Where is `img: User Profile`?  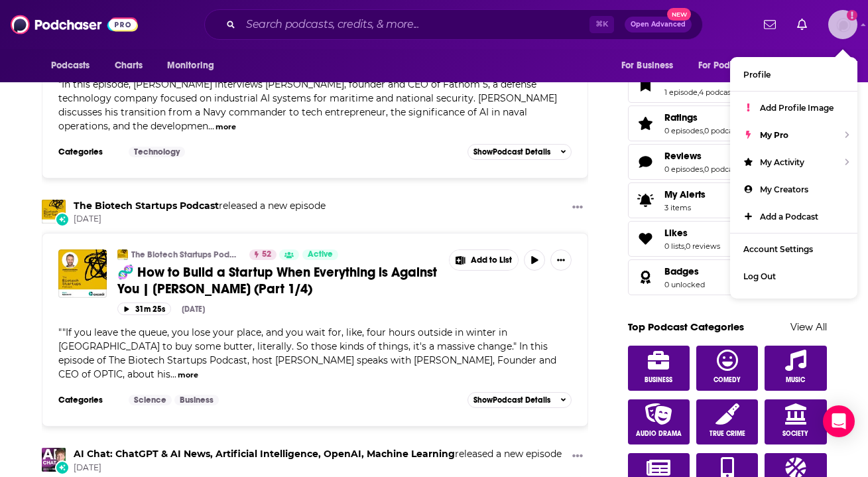 img: User Profile is located at coordinates (843, 24).